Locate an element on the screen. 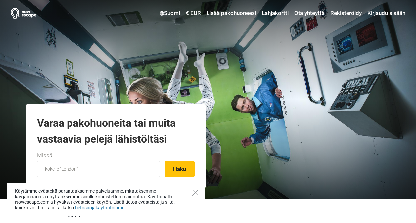 The height and width of the screenshot is (223, 416). a: Kirjaudu sisään is located at coordinates (386, 13).